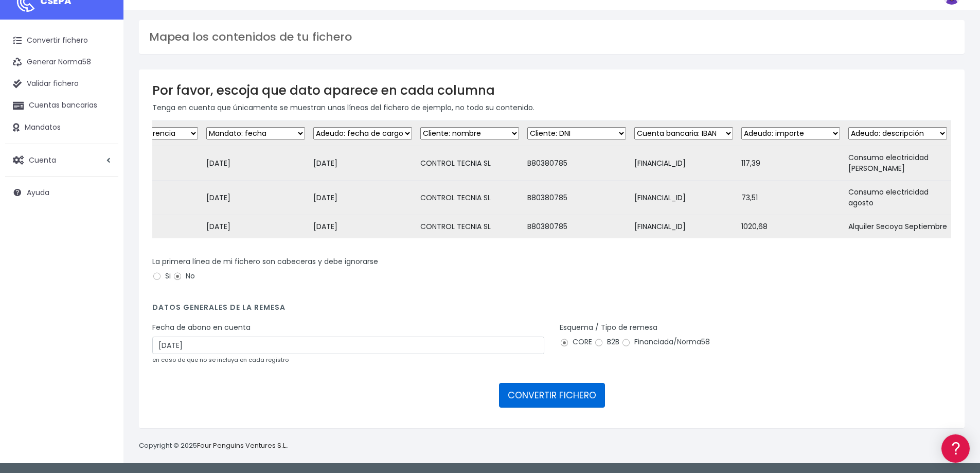 The width and height of the screenshot is (980, 473). Describe the element at coordinates (103, 138) in the screenshot. I see `a: Formatos` at that location.